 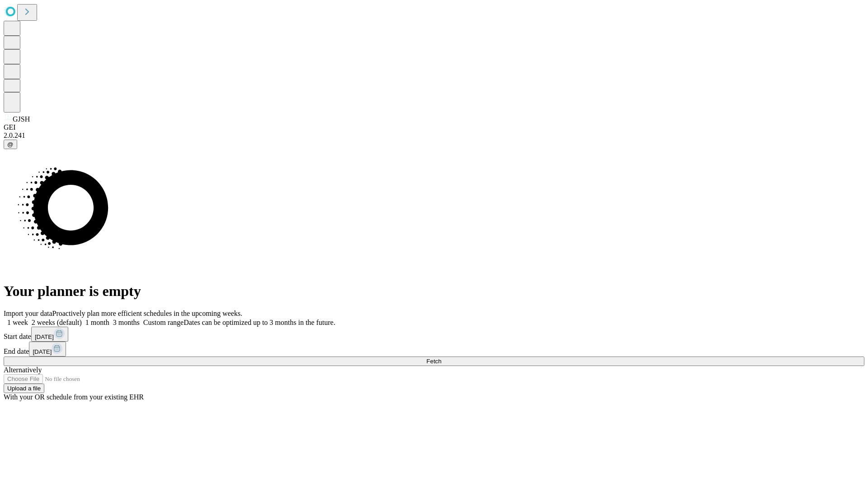 What do you see at coordinates (21, 119) in the screenshot?
I see `span: GJSH` at bounding box center [21, 119].